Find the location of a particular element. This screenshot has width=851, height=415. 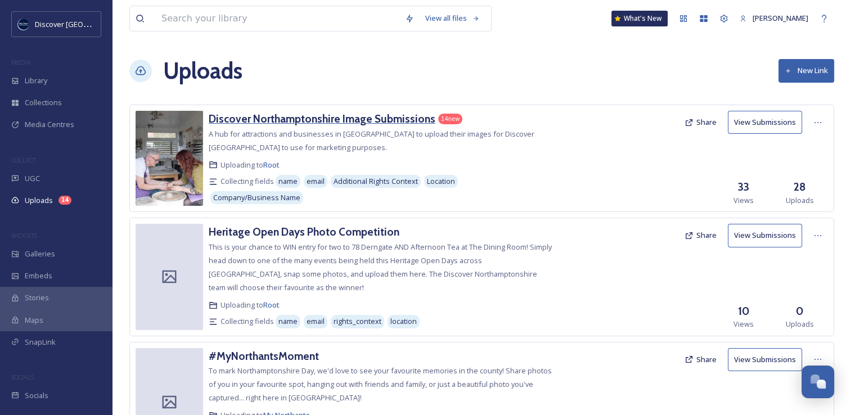

img: 0ce79dcd-f2c6-42dc-889c-6d16b088a545.jpg is located at coordinates (169, 158).